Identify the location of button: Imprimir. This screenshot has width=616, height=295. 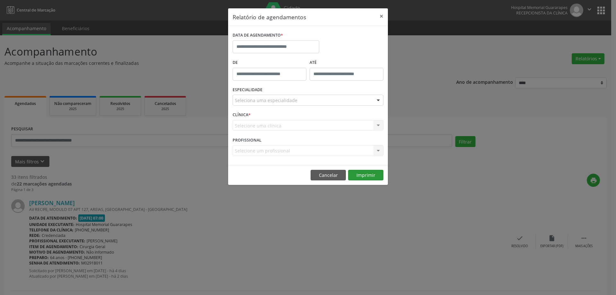
(366, 175).